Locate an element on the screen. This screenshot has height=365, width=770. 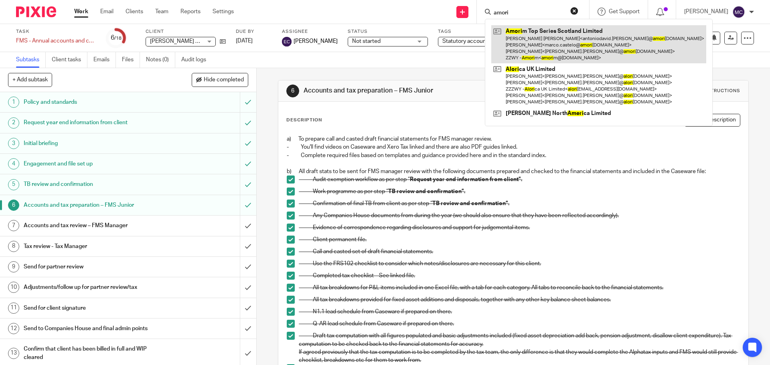
h1: Accounts and tax review – FMS Manager is located at coordinates (93, 226).